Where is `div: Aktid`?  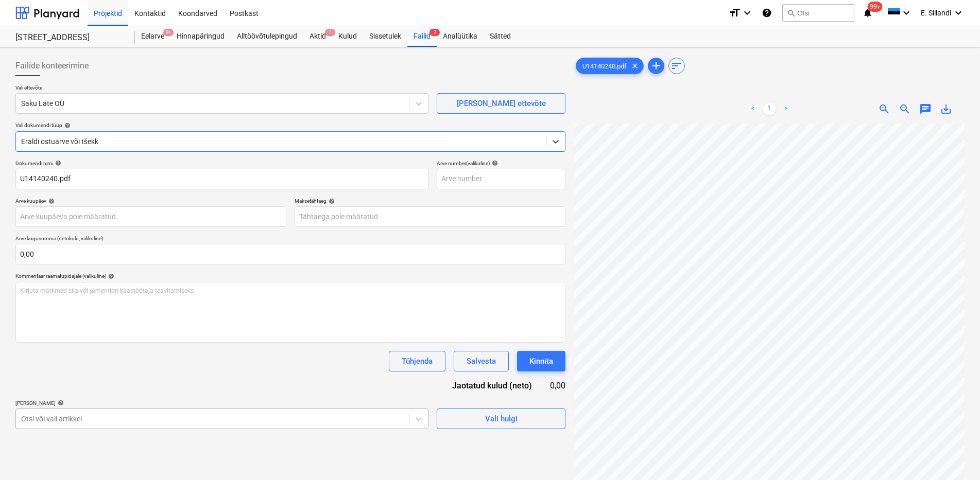 div: Aktid is located at coordinates (318, 36).